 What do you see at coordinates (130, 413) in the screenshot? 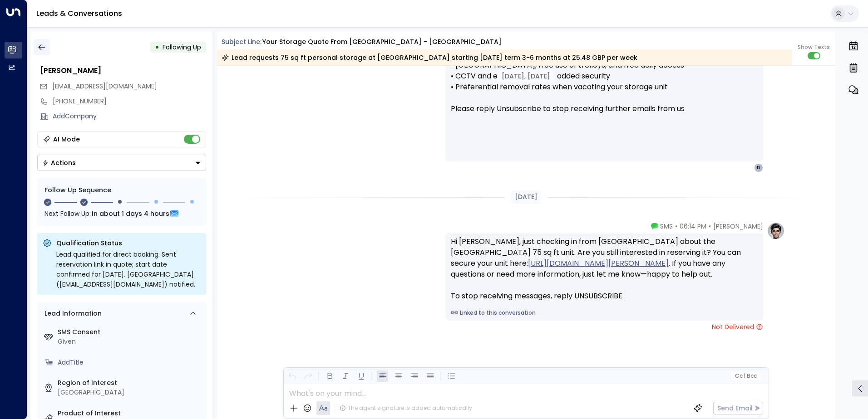
I see `label: Product of Interest` at bounding box center [130, 413].